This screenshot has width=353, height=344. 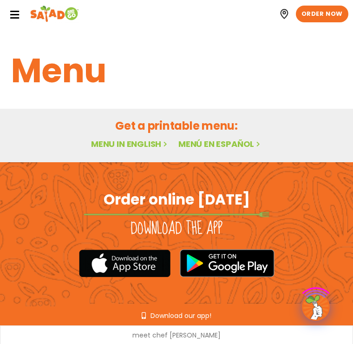 What do you see at coordinates (322, 14) in the screenshot?
I see `a: ORDER NOW` at bounding box center [322, 14].